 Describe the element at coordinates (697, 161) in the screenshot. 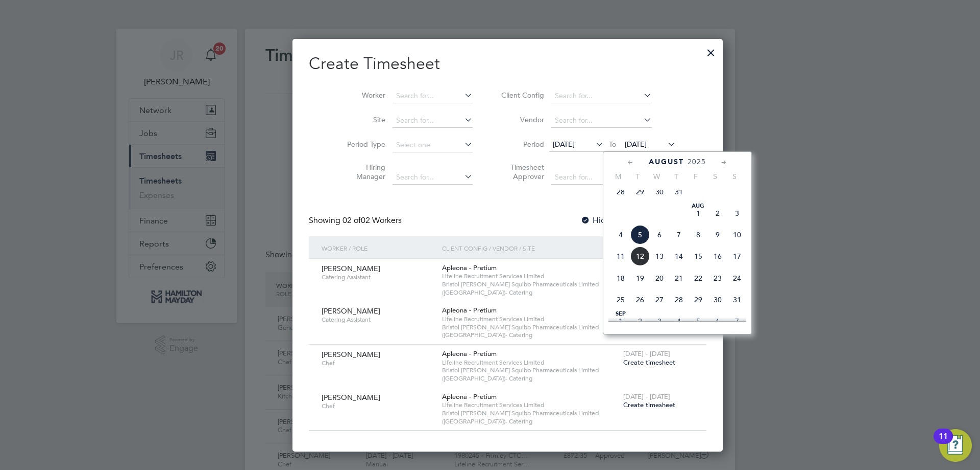

I see `span: 2025` at that location.